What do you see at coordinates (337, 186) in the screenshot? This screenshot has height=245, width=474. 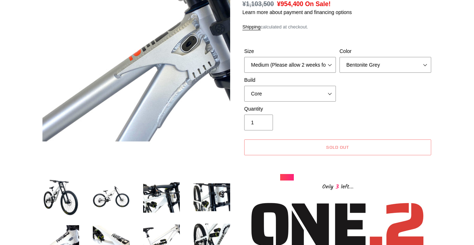 I see `span: 3` at bounding box center [337, 186].